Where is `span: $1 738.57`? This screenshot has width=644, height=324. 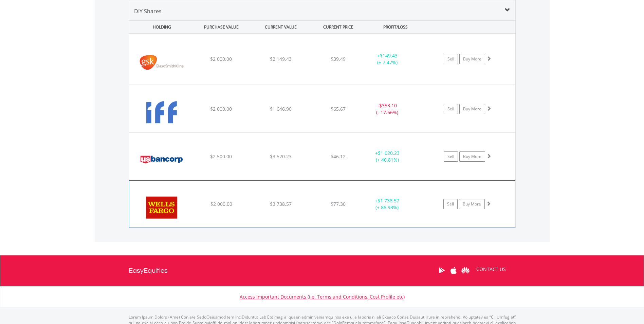
span: $1 738.57 is located at coordinates (388, 200).